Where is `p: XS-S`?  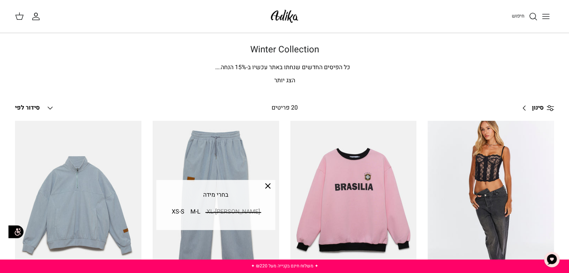
p: XS-S is located at coordinates (178, 212).